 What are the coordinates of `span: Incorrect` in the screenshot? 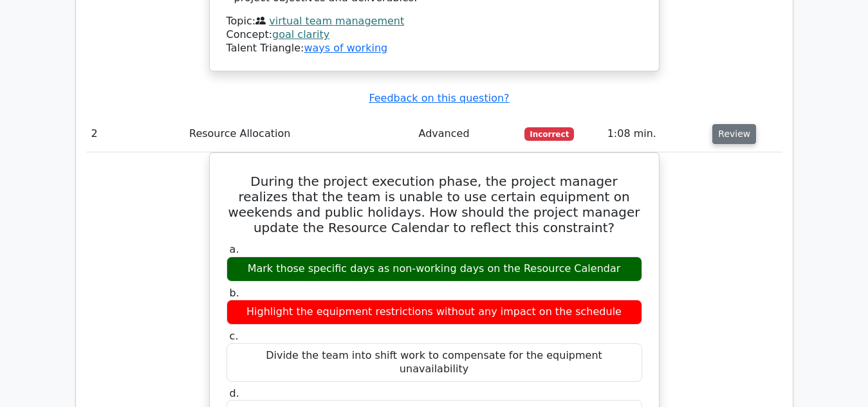 It's located at (549, 134).